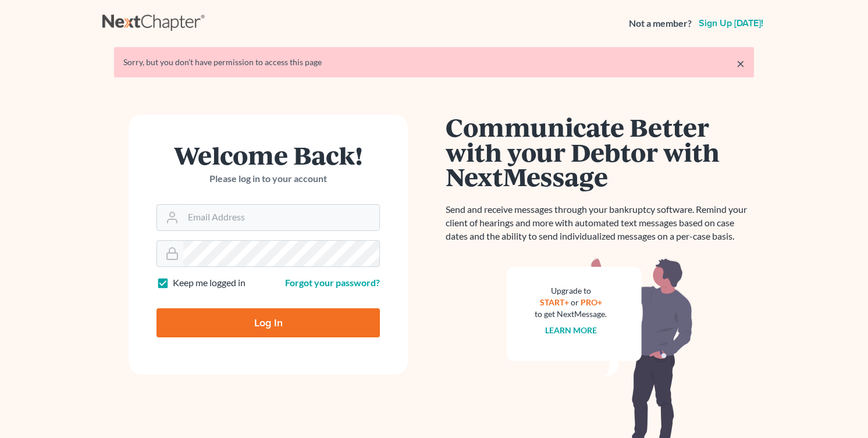 Image resolution: width=868 pixels, height=438 pixels. What do you see at coordinates (281, 218) in the screenshot?
I see `input: Email Address` at bounding box center [281, 218].